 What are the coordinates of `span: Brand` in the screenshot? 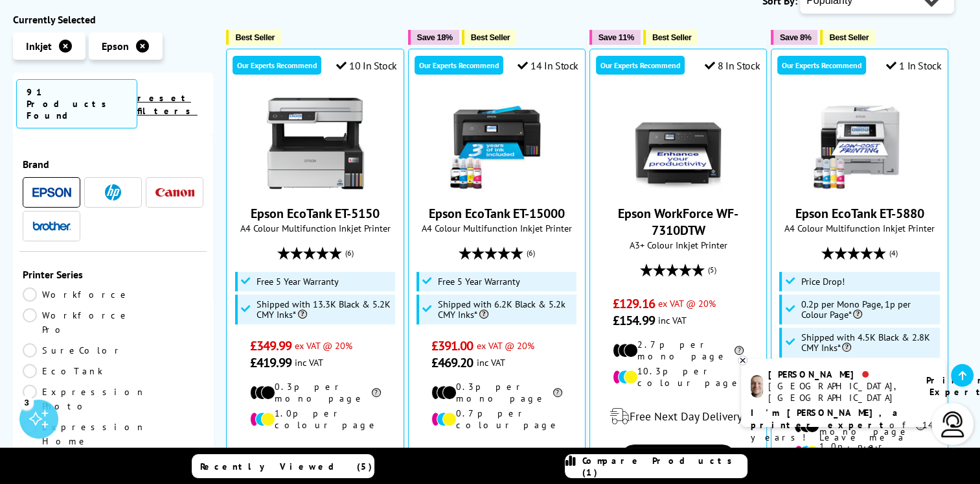 It's located at (112, 164).